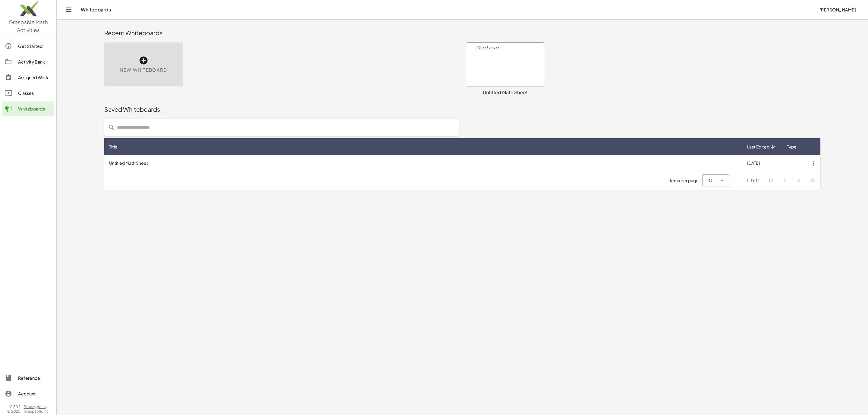  Describe the element at coordinates (35, 378) in the screenshot. I see `div: Reference` at that location.